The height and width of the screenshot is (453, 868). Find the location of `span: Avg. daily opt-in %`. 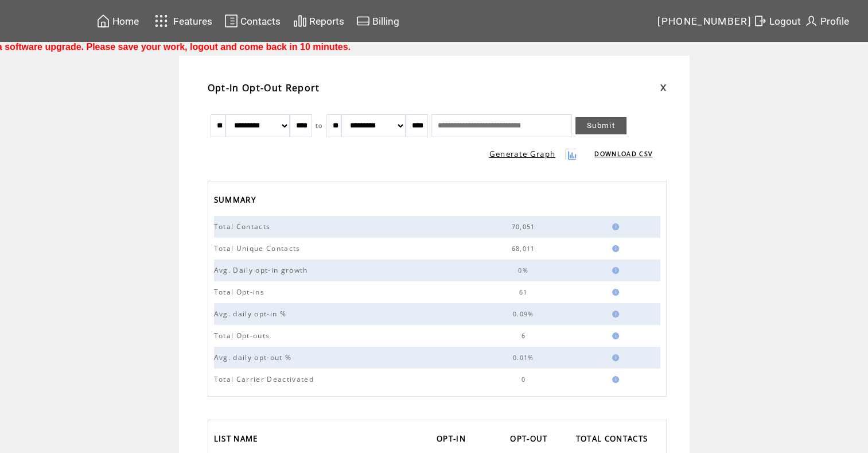

span: Avg. daily opt-in % is located at coordinates (251, 314).